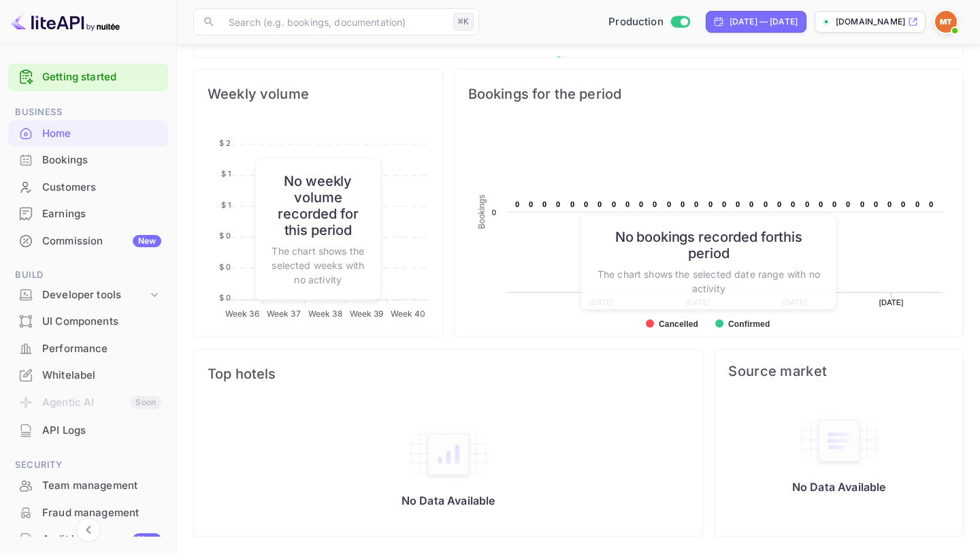 The height and width of the screenshot is (553, 980). What do you see at coordinates (318, 94) in the screenshot?
I see `span: Weekly volume` at bounding box center [318, 94].